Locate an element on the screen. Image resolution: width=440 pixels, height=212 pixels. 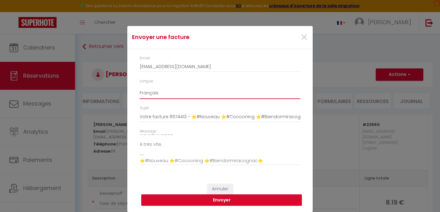
label: Email is located at coordinates (145, 58).